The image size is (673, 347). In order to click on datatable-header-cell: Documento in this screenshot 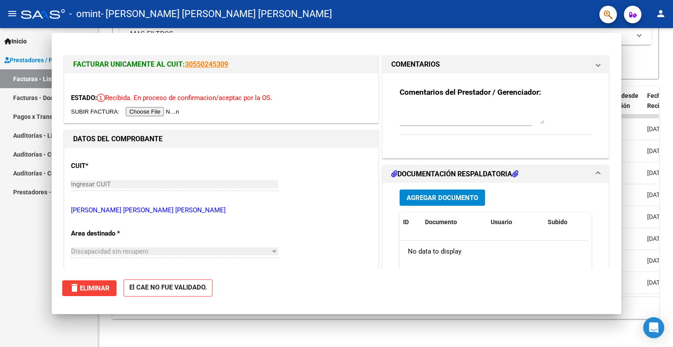, I will do `click(455, 222)`.